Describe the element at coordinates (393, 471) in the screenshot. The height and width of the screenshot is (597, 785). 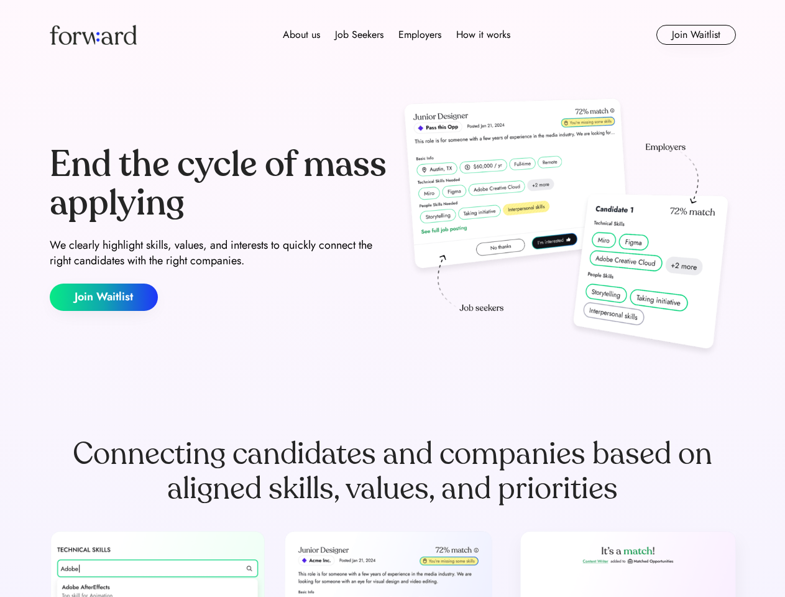
I see `div: Connecting candidates and companies based on aligned skills, values, and priorities` at that location.